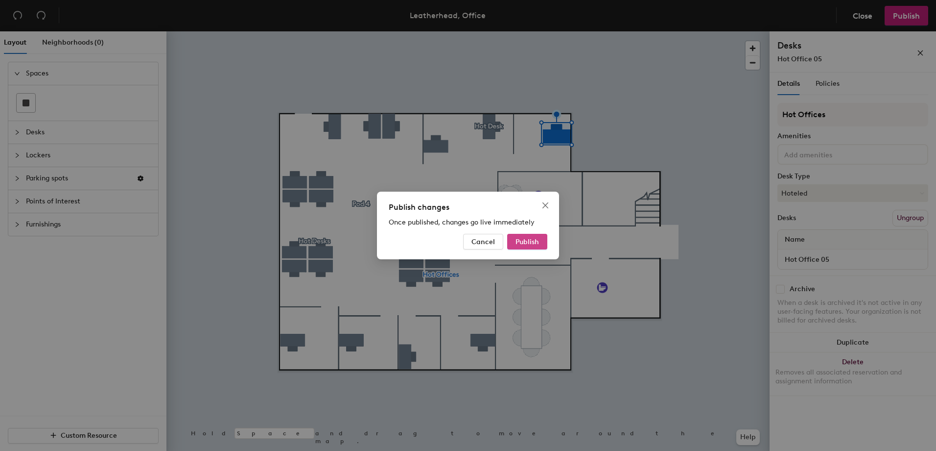  What do you see at coordinates (546, 205) in the screenshot?
I see `span: close` at bounding box center [546, 205].